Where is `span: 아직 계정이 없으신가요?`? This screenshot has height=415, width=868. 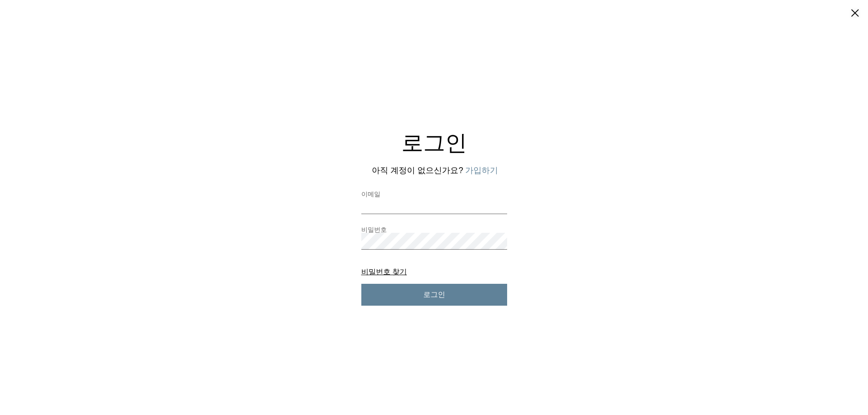
span: 아직 계정이 없으신가요? is located at coordinates (417, 171).